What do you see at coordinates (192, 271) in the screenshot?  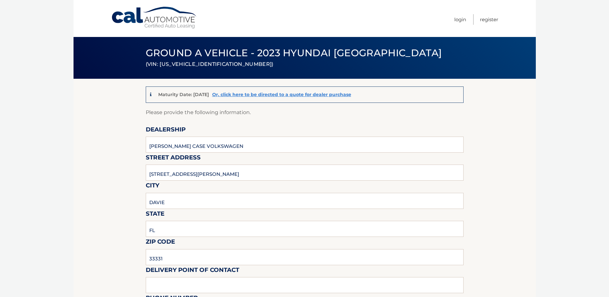 I see `label: Delivery Point of Contact` at bounding box center [192, 271].